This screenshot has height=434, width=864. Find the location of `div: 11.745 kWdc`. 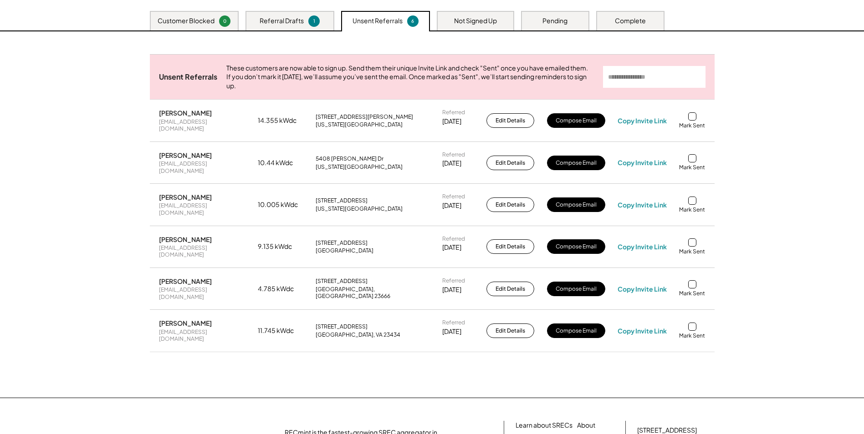

div: 11.745 kWdc is located at coordinates (280, 331).